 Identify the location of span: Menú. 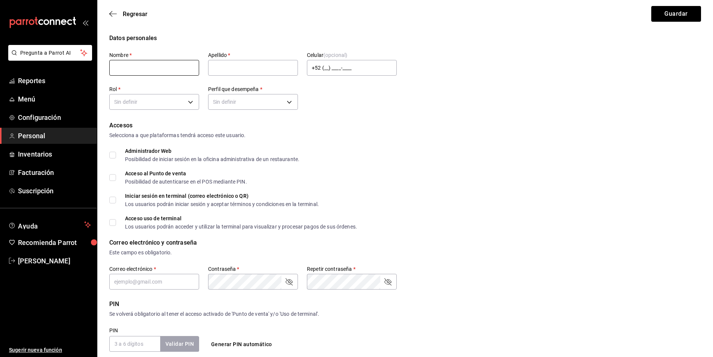
(54, 99).